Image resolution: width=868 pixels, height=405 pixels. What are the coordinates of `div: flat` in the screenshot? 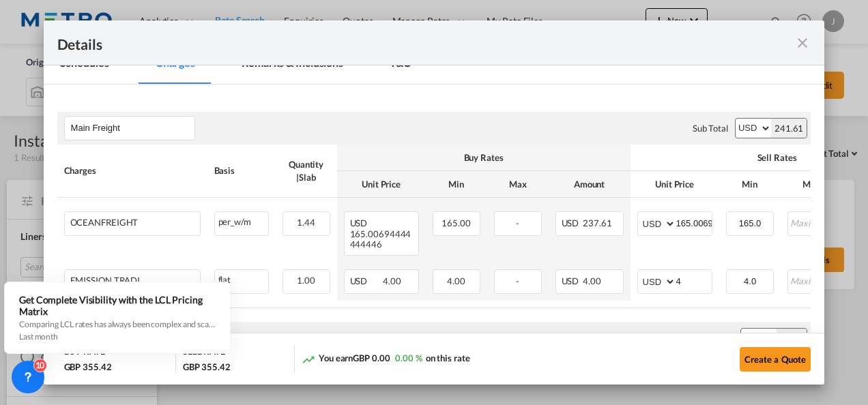 It's located at (242, 278).